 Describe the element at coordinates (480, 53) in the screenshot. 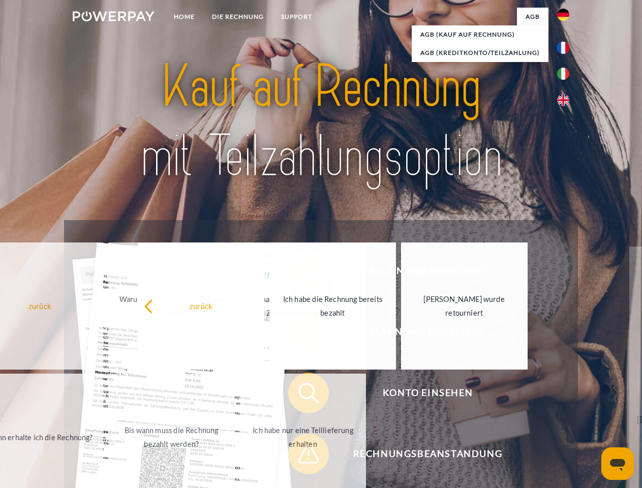

I see `a: AGB (Kreditkonto/Teilzahlung)` at that location.